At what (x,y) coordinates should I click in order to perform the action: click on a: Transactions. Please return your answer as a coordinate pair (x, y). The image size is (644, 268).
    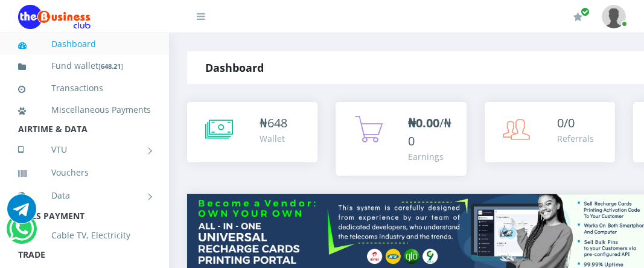
    Looking at the image, I should click on (85, 88).